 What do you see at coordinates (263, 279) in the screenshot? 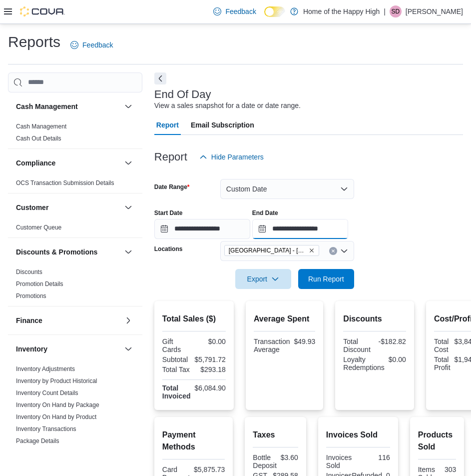
I see `button: Export` at bounding box center [263, 279].